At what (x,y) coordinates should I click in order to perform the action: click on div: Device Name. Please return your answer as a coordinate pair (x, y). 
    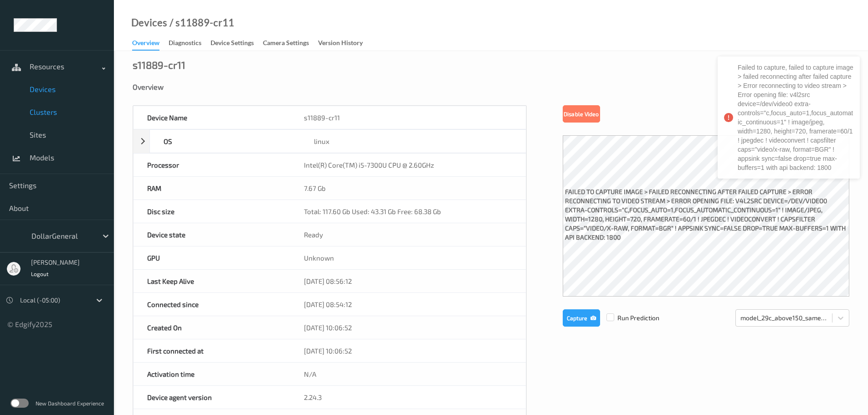
    Looking at the image, I should click on (212, 117).